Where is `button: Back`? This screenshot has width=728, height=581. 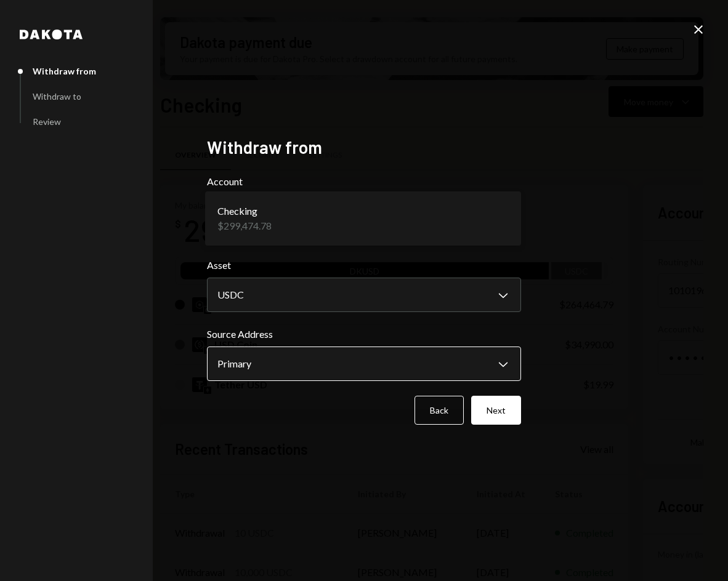 button: Back is located at coordinates (439, 410).